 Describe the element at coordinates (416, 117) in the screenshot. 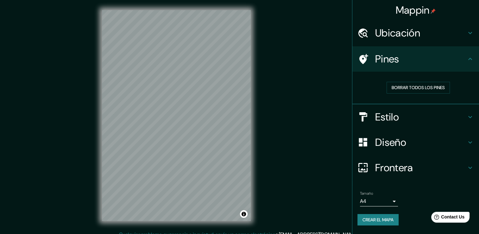

I see `div: Estilo` at that location.